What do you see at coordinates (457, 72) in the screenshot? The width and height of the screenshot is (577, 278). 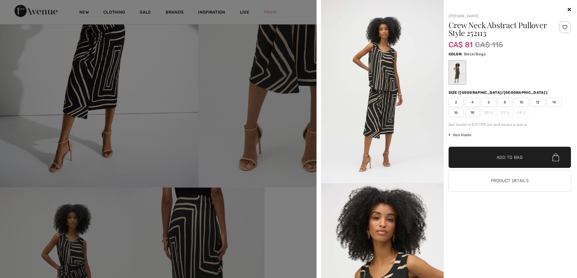 I see `div: Black/Beige` at bounding box center [457, 72].